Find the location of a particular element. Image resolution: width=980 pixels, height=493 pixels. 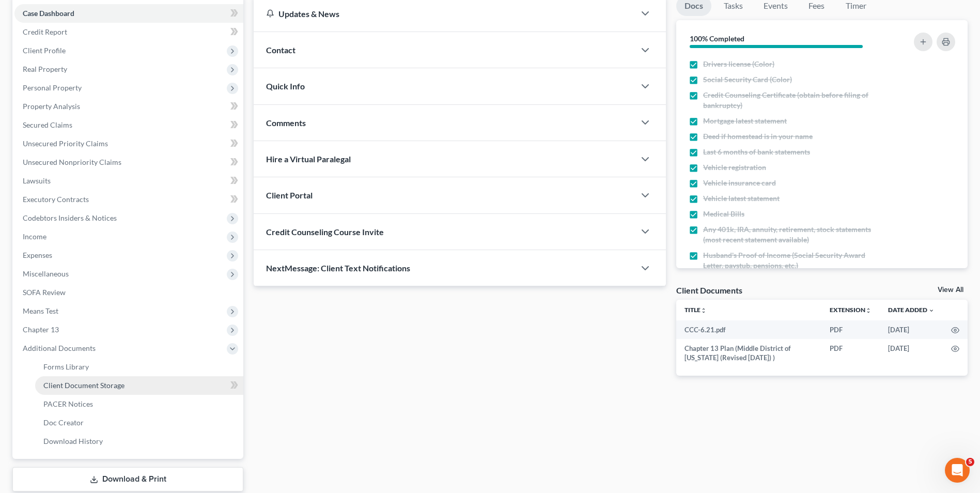

span: Contact is located at coordinates (280, 50).